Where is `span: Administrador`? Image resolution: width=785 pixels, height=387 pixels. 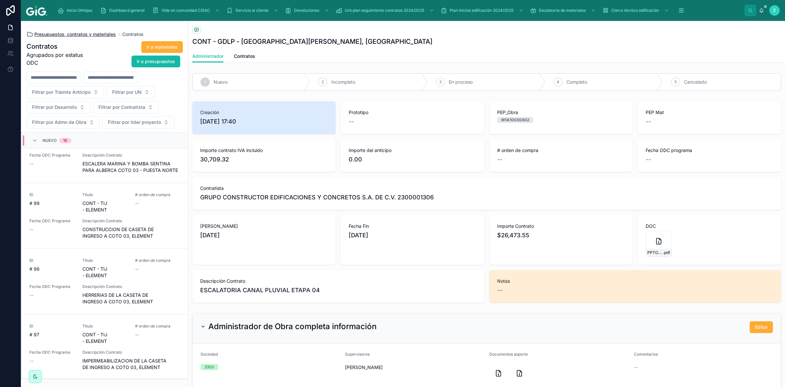 span: Administrador is located at coordinates (208, 56).